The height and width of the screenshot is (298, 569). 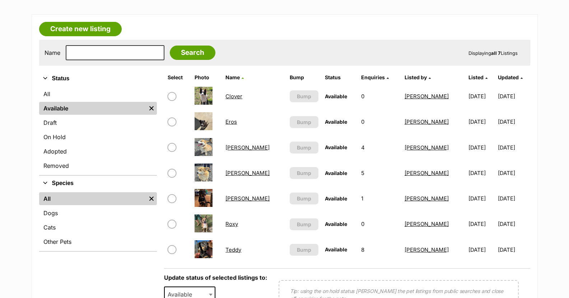 What do you see at coordinates (417, 77) in the screenshot?
I see `a: Listed by` at bounding box center [417, 77].